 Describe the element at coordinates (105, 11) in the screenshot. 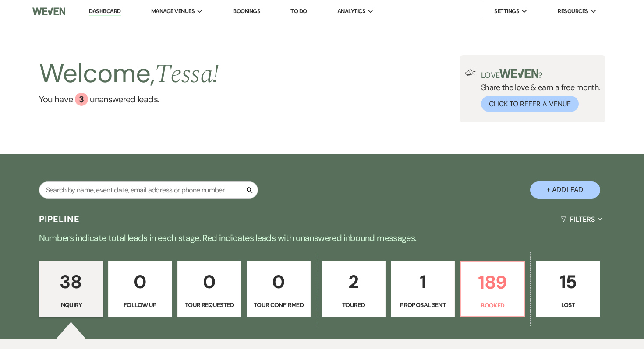

I see `a: Dashboard` at that location.